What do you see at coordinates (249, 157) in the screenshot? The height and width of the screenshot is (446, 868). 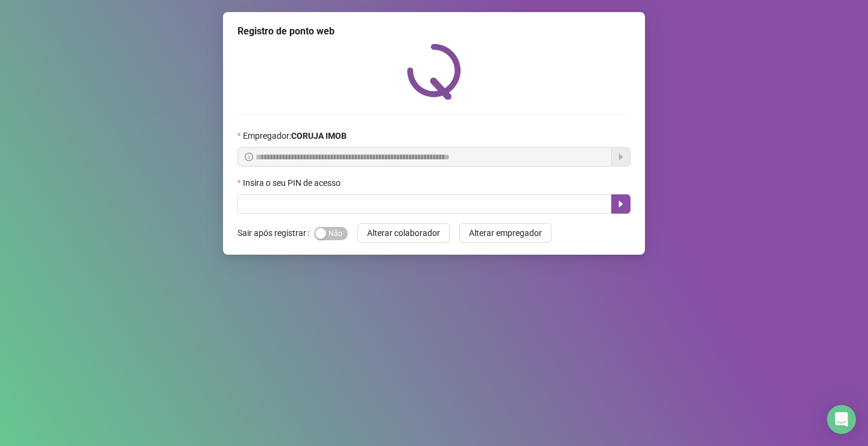 I see `span: info-circle` at bounding box center [249, 157].